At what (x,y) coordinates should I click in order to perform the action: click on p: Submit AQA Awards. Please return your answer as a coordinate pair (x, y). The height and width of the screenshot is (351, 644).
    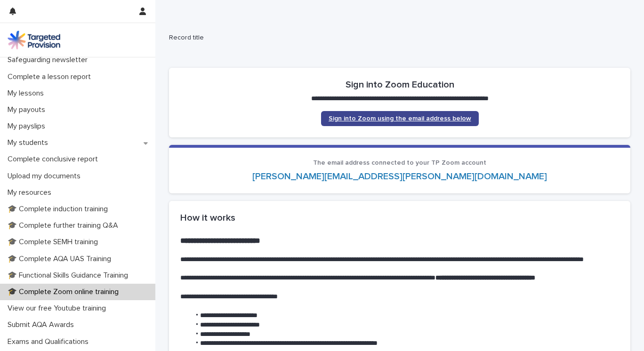
    Looking at the image, I should click on (43, 325).